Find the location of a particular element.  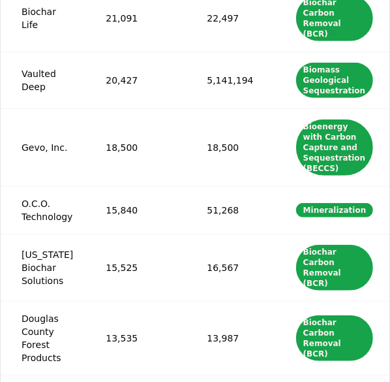

td: O.C.O. Technology is located at coordinates (42, 209).